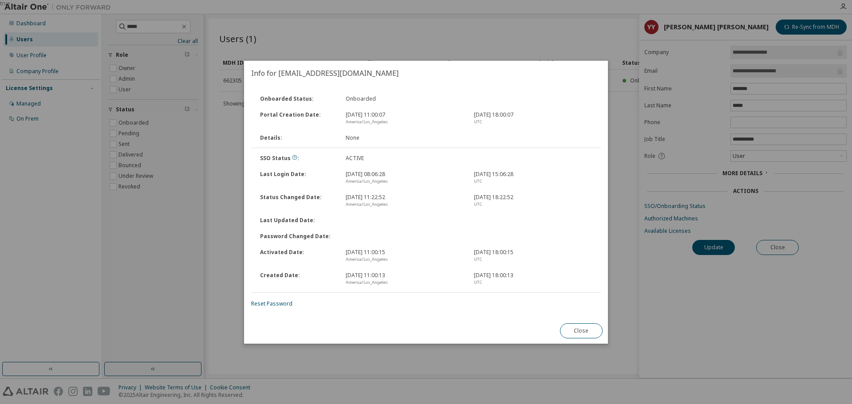 This screenshot has width=852, height=404. What do you see at coordinates (582, 331) in the screenshot?
I see `button: Close` at bounding box center [582, 331].